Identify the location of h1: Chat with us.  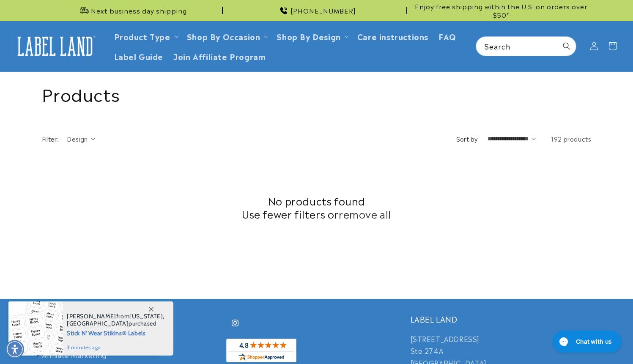
(45, 14).